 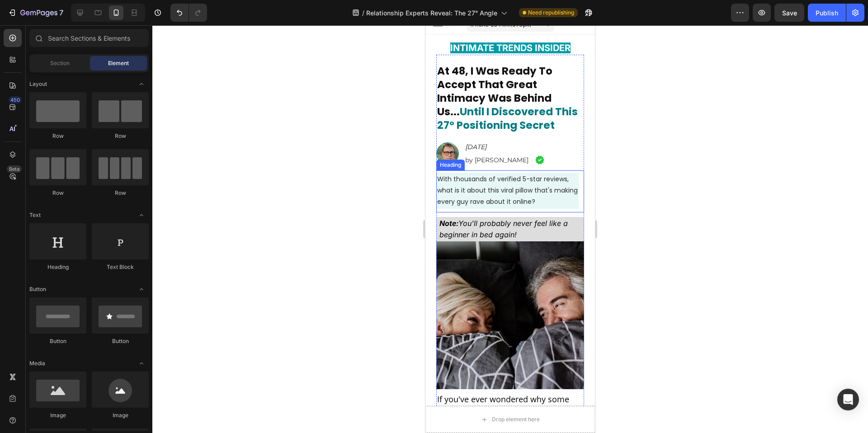 What do you see at coordinates (789, 12) in the screenshot?
I see `span: Save` at bounding box center [789, 12].